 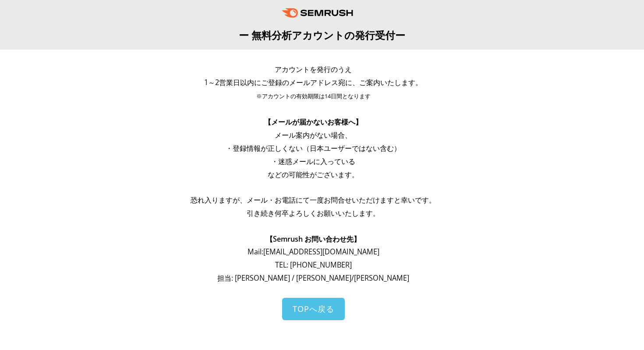 What do you see at coordinates (313, 69) in the screenshot?
I see `span: アカウントを発行のうえ` at bounding box center [313, 69].